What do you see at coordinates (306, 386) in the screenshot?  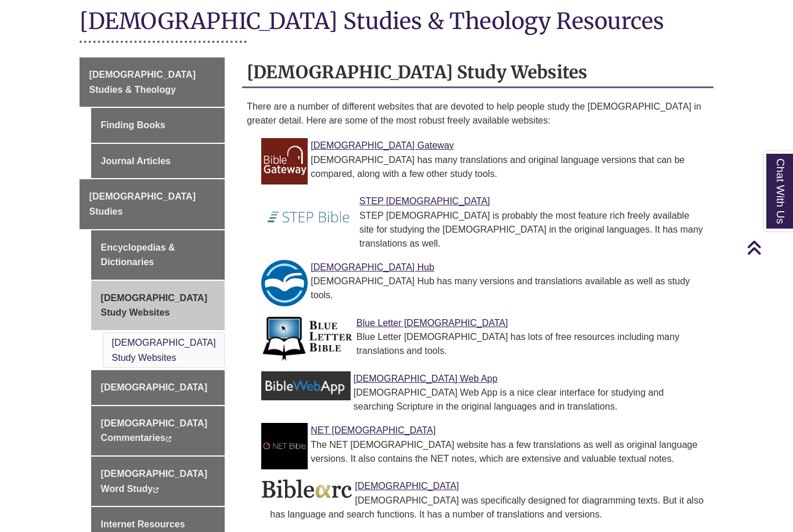 I see `img: Link to Bible Web App` at bounding box center [306, 386].